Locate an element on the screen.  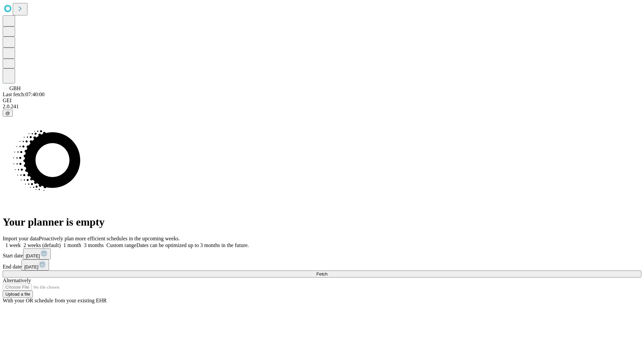
div: GEI is located at coordinates (322, 101).